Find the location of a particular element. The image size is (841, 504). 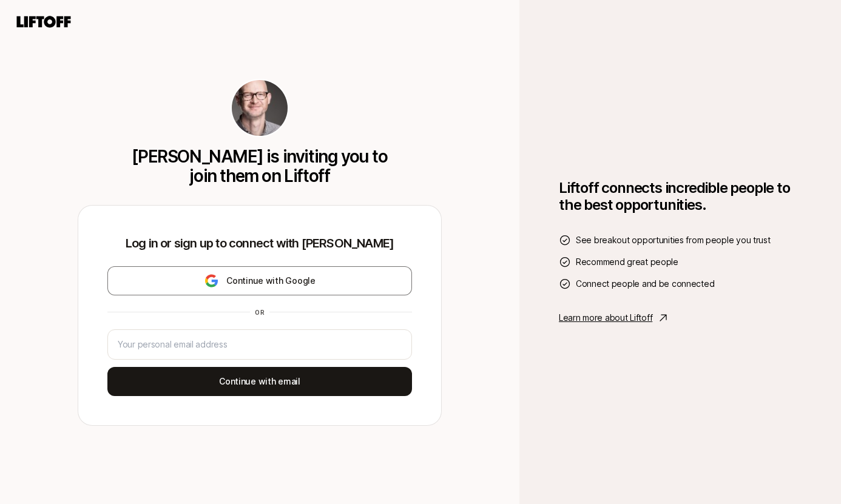

button: Continue with email is located at coordinates (260, 381).